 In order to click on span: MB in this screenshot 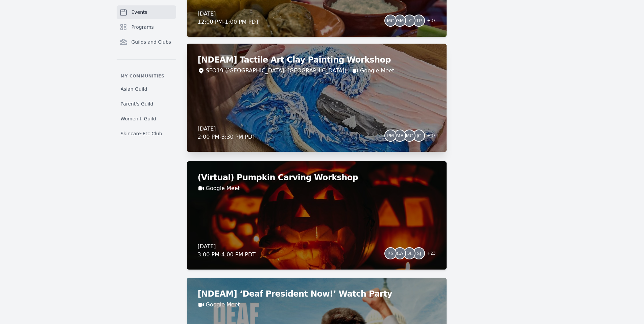, I will do `click(399, 136)`.